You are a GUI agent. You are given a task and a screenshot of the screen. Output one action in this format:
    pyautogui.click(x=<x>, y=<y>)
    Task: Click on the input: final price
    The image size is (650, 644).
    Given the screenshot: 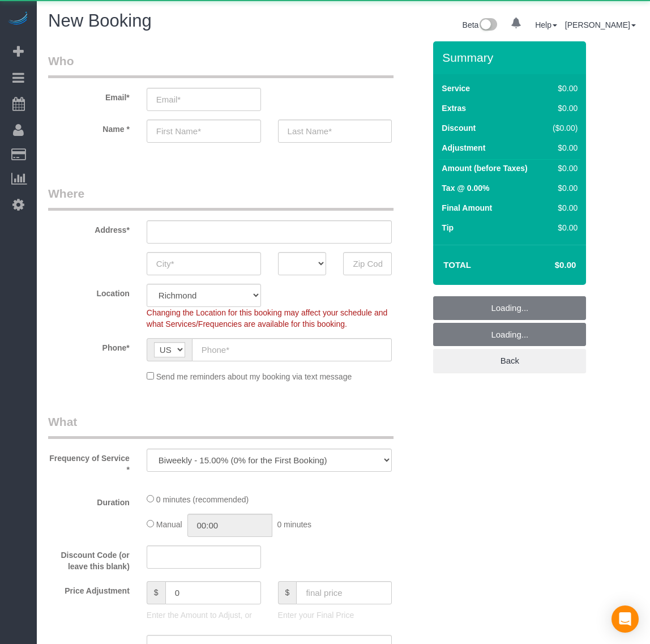 What is the action you would take?
    pyautogui.click(x=344, y=593)
    